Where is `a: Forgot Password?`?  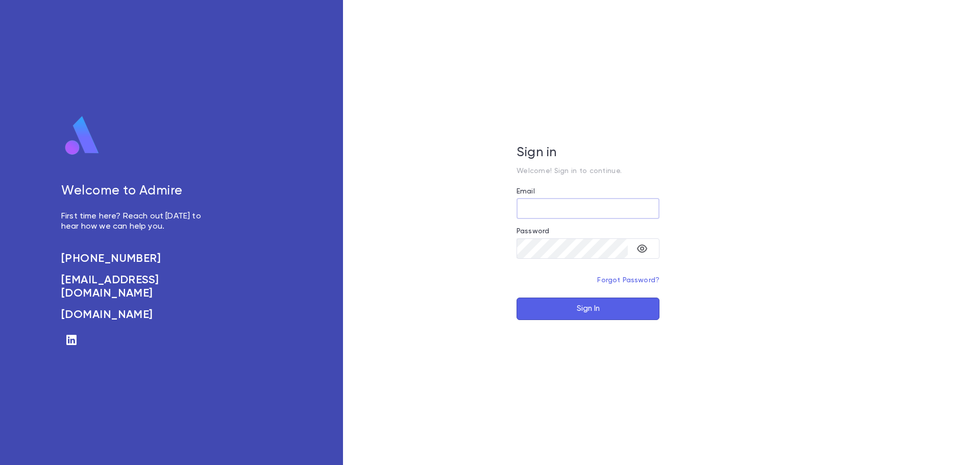
a: Forgot Password? is located at coordinates (629, 280).